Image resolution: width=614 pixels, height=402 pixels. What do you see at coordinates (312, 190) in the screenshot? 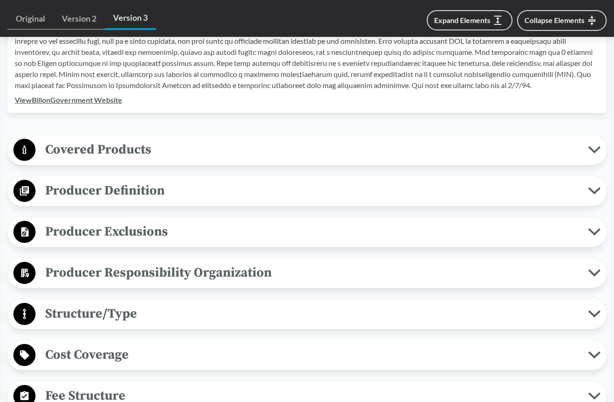
I see `span: Producer Definition` at bounding box center [312, 190].